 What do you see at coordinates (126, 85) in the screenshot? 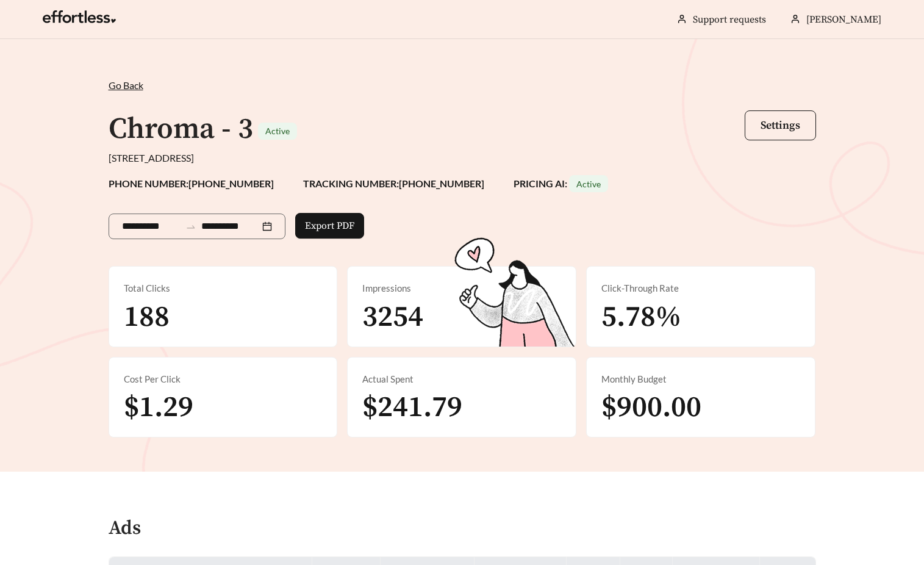
I see `span: Go Back` at bounding box center [126, 85].